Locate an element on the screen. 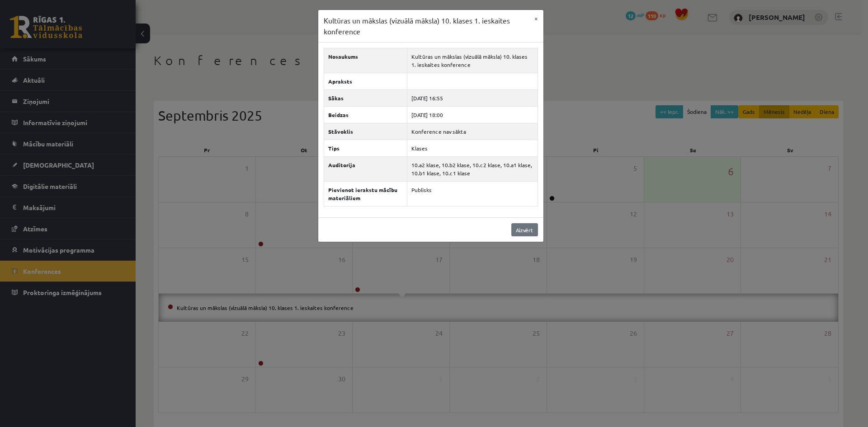 Image resolution: width=868 pixels, height=427 pixels. th: Auditorija is located at coordinates (365, 169).